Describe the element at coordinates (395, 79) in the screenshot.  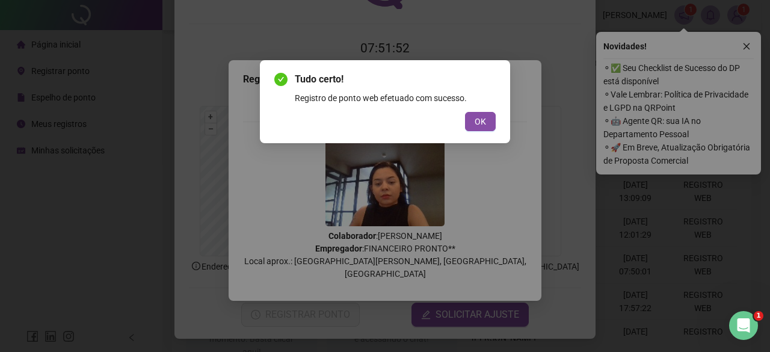
I see `span: Tudo certo!` at that location.